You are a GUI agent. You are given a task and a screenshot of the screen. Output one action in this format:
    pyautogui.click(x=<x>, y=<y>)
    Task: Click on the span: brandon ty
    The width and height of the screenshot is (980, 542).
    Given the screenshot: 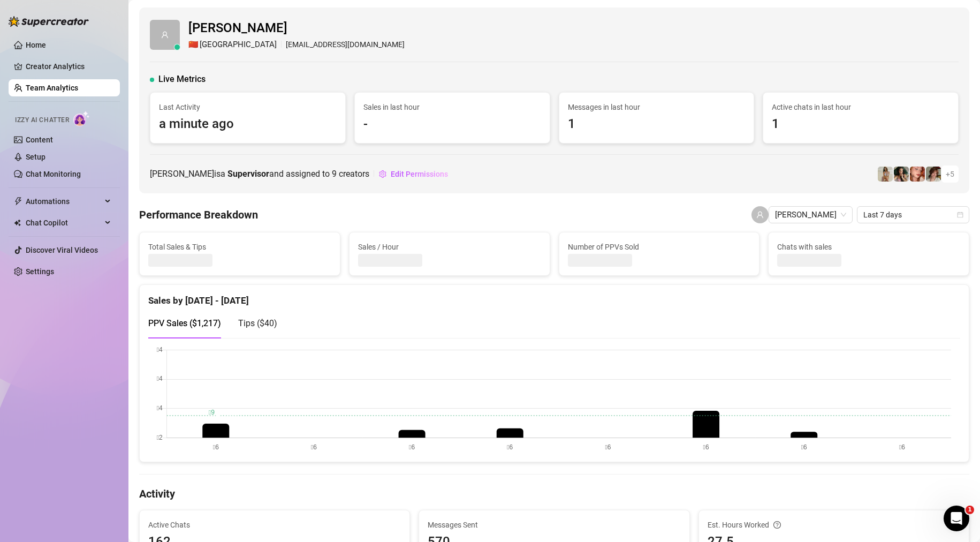 What is the action you would take?
    pyautogui.click(x=811, y=214)
    